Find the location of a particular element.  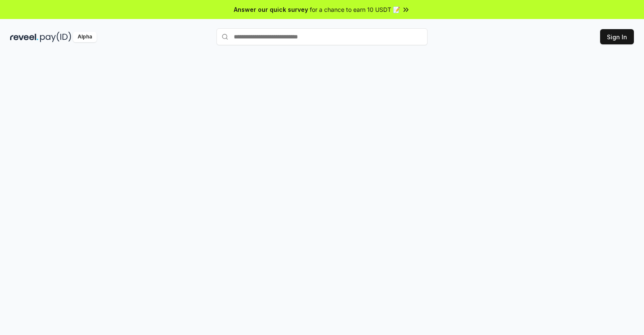

img: reveel_dark is located at coordinates (24, 37).